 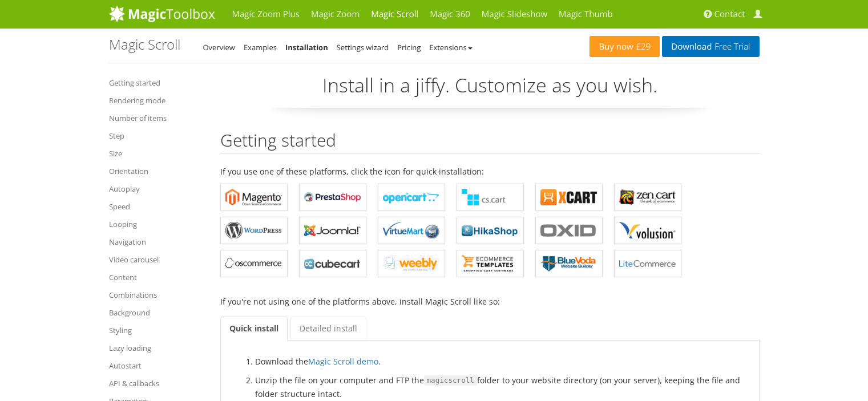 What do you see at coordinates (569, 230) in the screenshot?
I see `b: Magic Scroll for OXID` at bounding box center [569, 230].